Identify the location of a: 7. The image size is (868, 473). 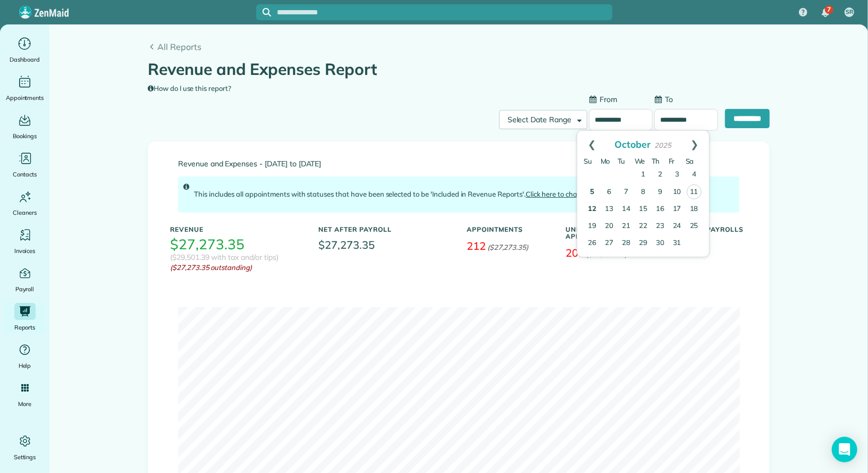
(626, 193).